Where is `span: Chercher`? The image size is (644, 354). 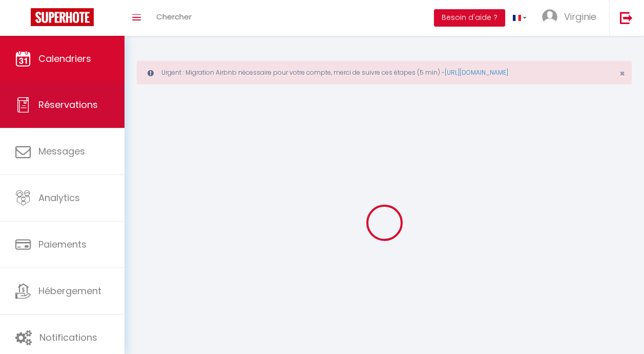 span: Chercher is located at coordinates (173, 17).